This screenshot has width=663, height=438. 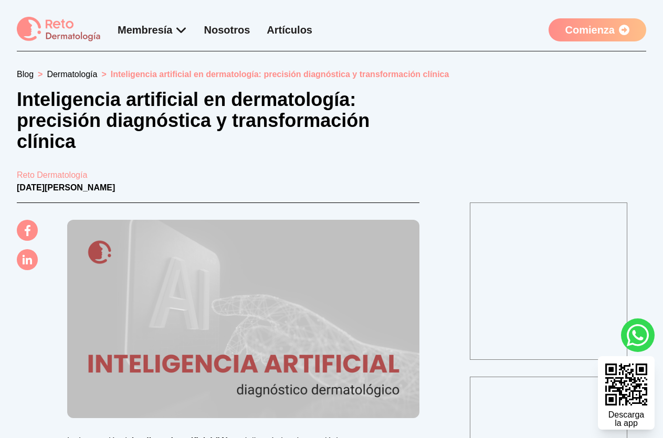 I want to click on p: Reto Dermatología, so click(x=331, y=175).